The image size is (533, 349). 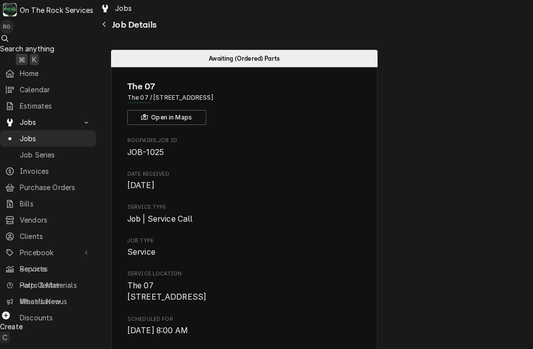 I want to click on span: Name, so click(x=244, y=86).